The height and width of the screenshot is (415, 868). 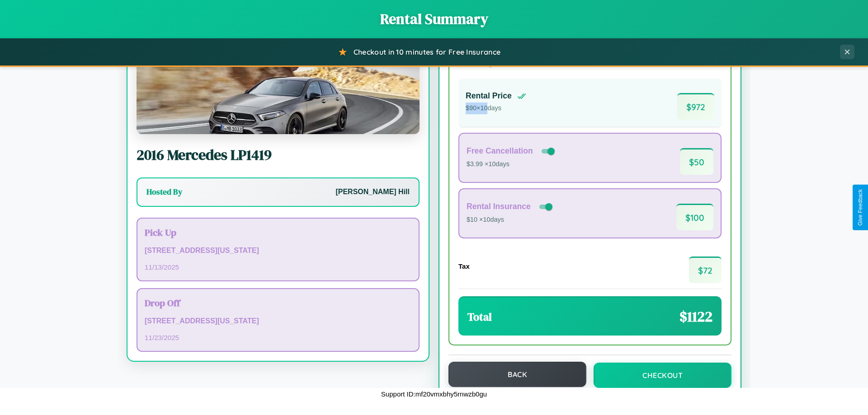 I want to click on span: $ 972, so click(x=696, y=106).